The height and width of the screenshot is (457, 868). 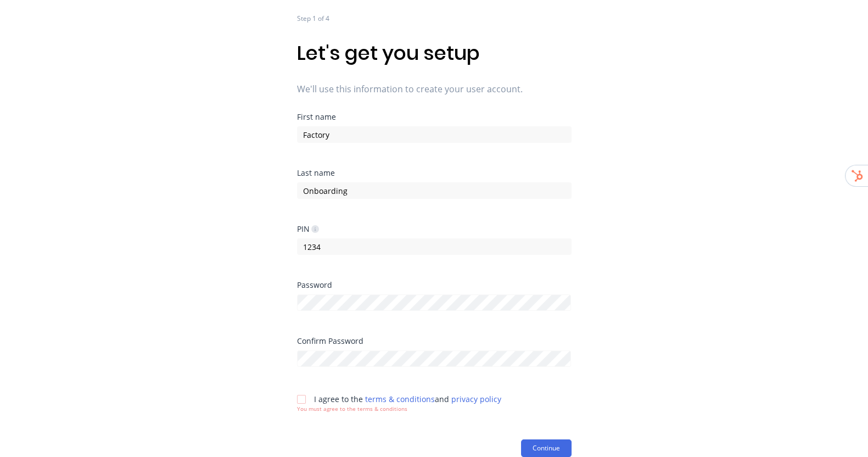 I want to click on div: Password, so click(x=434, y=285).